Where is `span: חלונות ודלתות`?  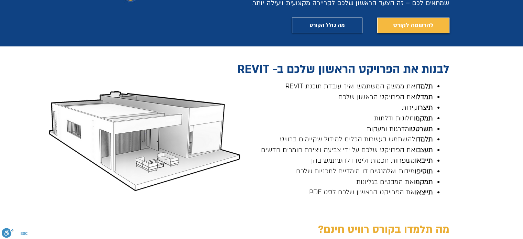
span: חלונות ודלתות is located at coordinates (403, 118).